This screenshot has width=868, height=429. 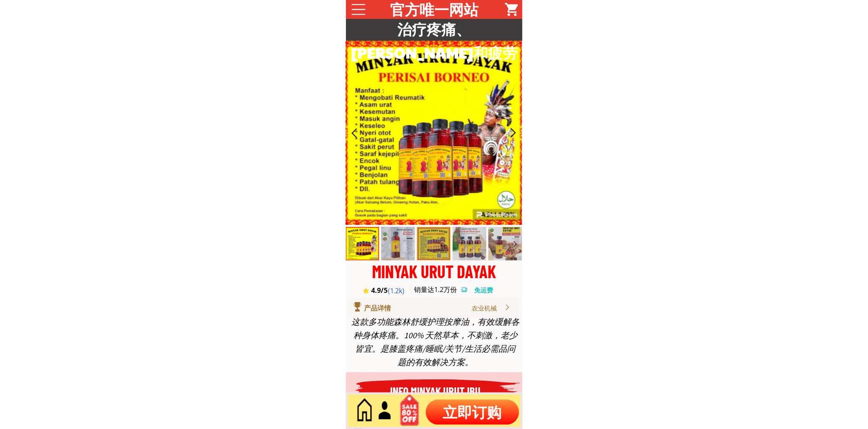 I want to click on div: 农业机械, so click(x=488, y=308).